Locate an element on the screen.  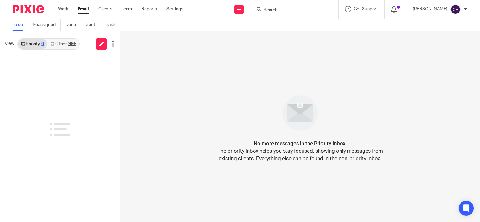
a: Clients is located at coordinates (105, 9).